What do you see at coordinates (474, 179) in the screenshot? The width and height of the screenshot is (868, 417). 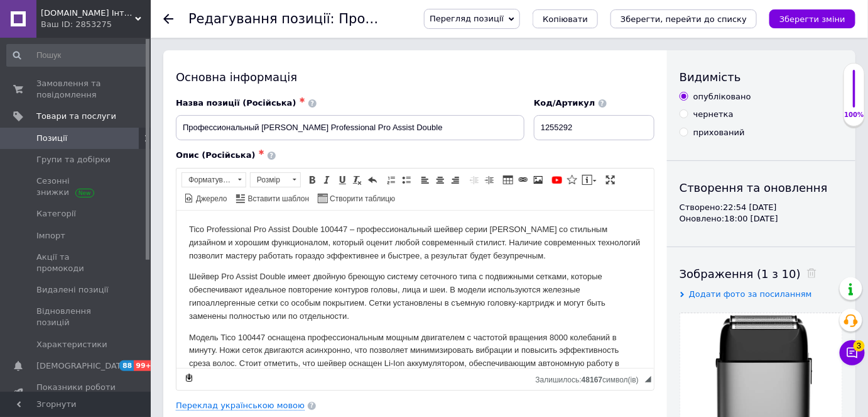 I see `a: Зменшити відступ` at bounding box center [474, 179].